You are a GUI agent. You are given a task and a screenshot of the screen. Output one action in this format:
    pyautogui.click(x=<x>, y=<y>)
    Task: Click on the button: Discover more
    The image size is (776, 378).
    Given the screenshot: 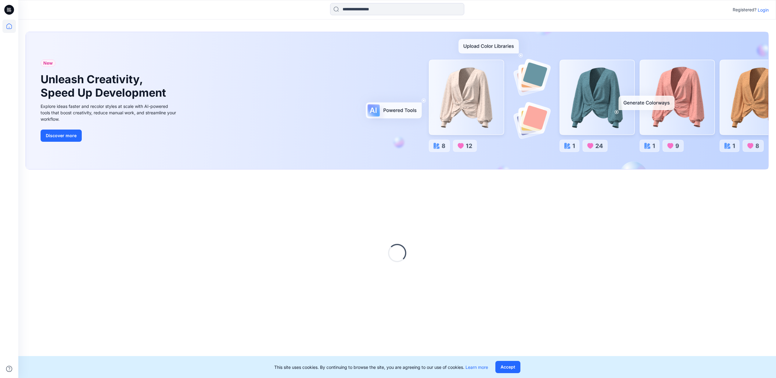 What is the action you would take?
    pyautogui.click(x=61, y=136)
    